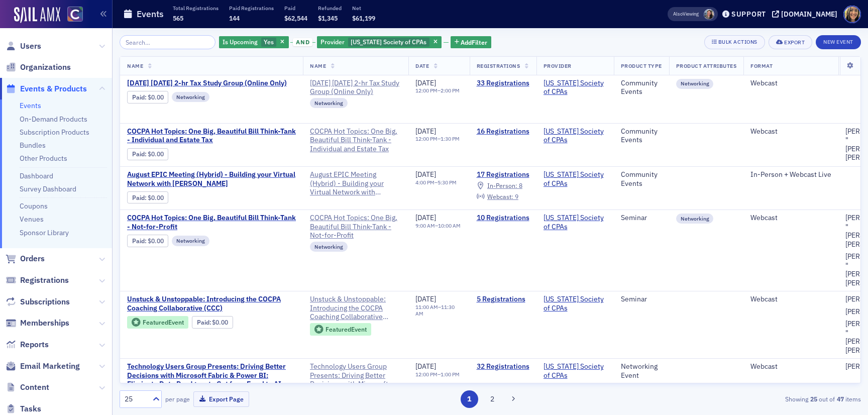 The width and height of the screenshot is (868, 415). Describe the element at coordinates (497, 197) in the screenshot. I see `a: Webcast: 9` at that location.